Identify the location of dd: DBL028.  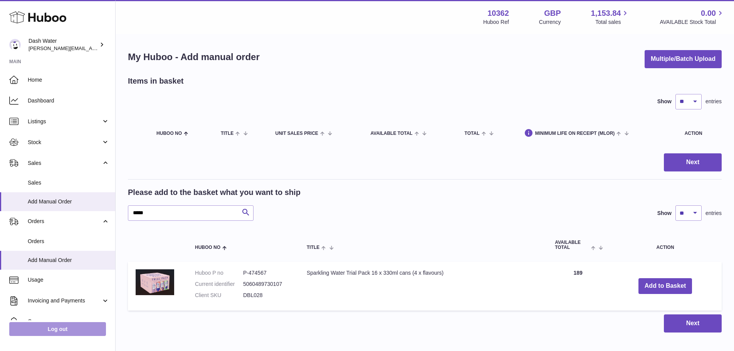
(267, 295).